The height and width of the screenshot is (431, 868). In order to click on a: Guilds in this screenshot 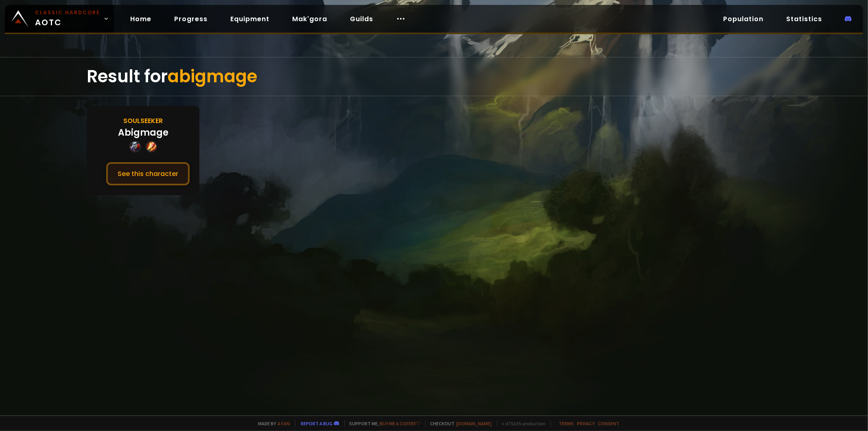, I will do `click(362, 19)`.